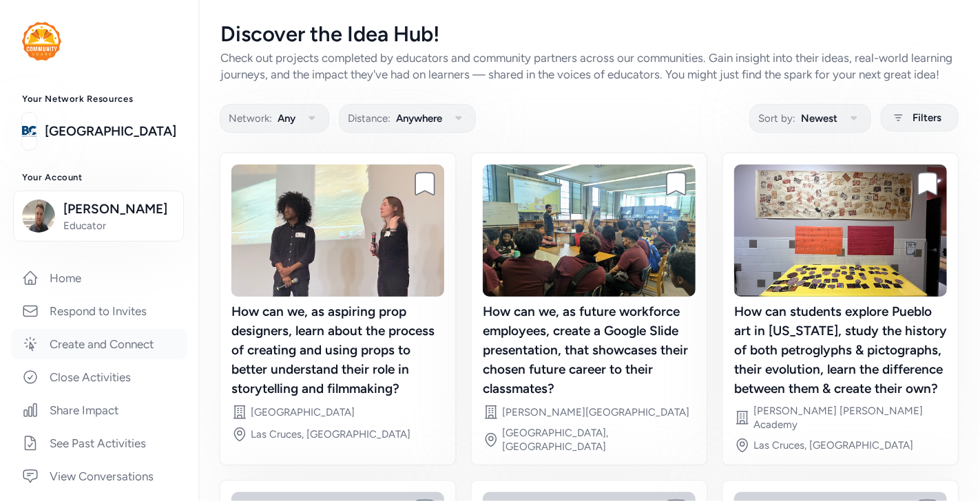 This screenshot has height=501, width=980. Describe the element at coordinates (588, 34) in the screenshot. I see `div: Discover the Idea Hub!` at that location.